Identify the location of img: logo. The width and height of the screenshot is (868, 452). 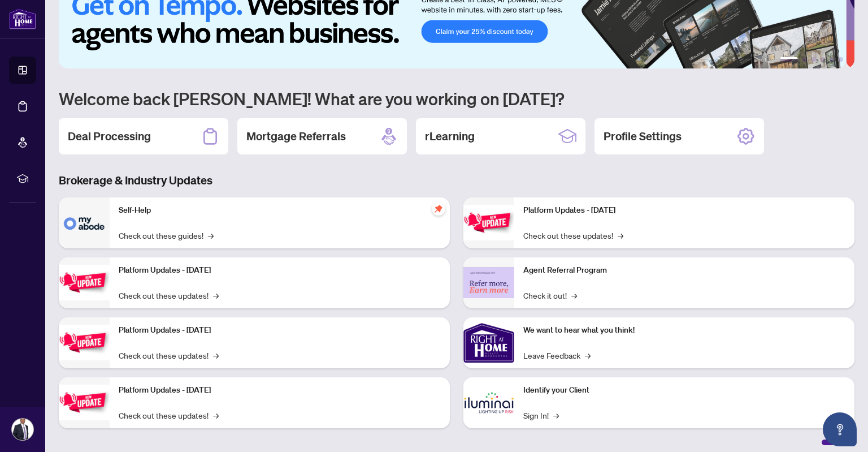
(23, 19).